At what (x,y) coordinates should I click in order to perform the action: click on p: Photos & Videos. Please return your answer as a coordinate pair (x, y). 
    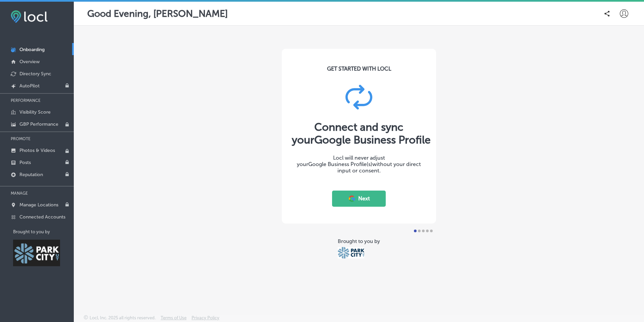
    Looking at the image, I should click on (37, 150).